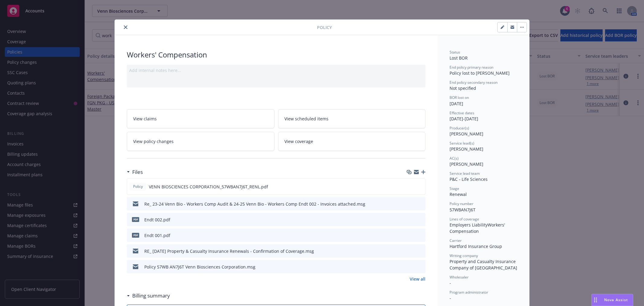  I want to click on span: Employers Liability, so click(468, 225).